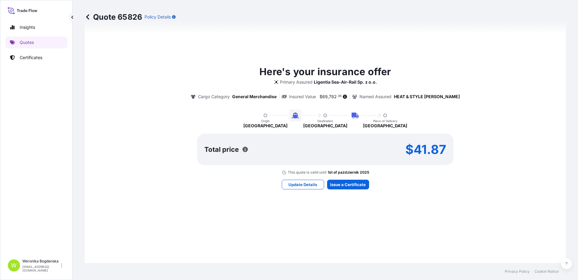  Describe the element at coordinates (340, 96) in the screenshot. I see `span: 35` at that location.